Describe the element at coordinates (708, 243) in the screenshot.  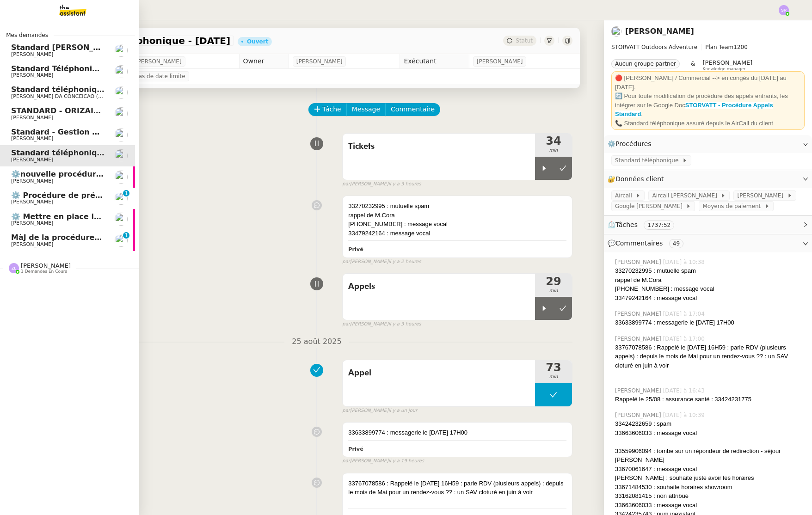
I see `div: 💬Commentaires 49` at that location.